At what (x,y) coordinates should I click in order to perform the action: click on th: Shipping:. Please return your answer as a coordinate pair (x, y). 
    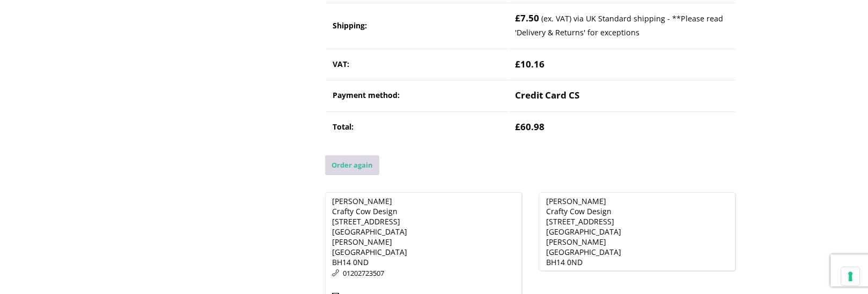
    Looking at the image, I should click on (417, 25).